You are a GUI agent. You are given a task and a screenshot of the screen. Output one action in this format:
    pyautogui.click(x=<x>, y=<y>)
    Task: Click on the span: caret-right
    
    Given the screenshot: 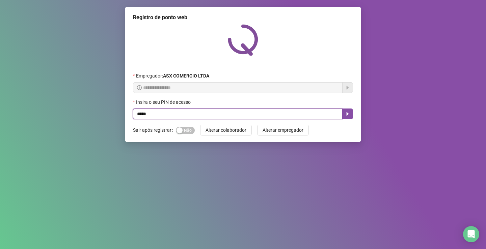 What is the action you would take?
    pyautogui.click(x=347, y=114)
    